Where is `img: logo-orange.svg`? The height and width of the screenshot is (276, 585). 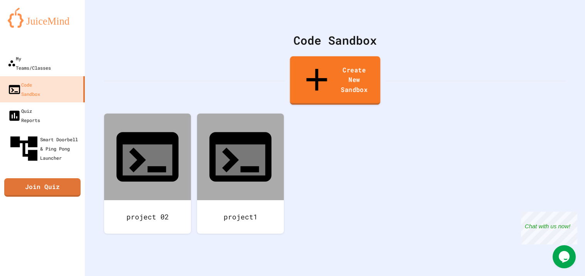
img: logo-orange.svg is located at coordinates (42, 18).